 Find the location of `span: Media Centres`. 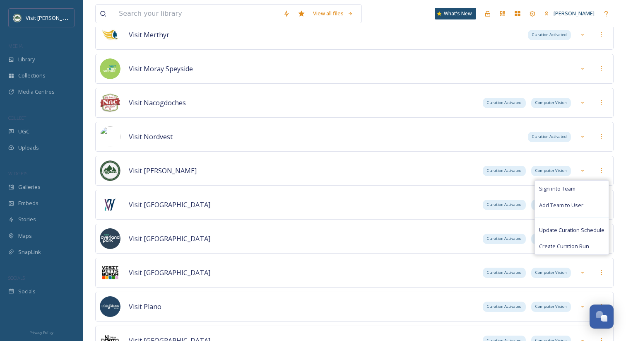

span: Media Centres is located at coordinates (36, 91).